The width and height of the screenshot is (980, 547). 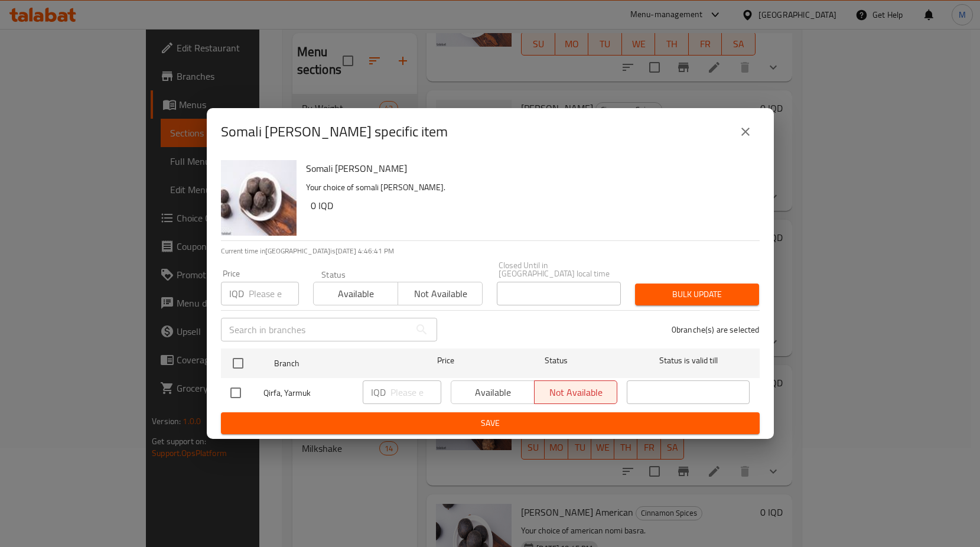 I want to click on h6: 0 IQD, so click(x=531, y=205).